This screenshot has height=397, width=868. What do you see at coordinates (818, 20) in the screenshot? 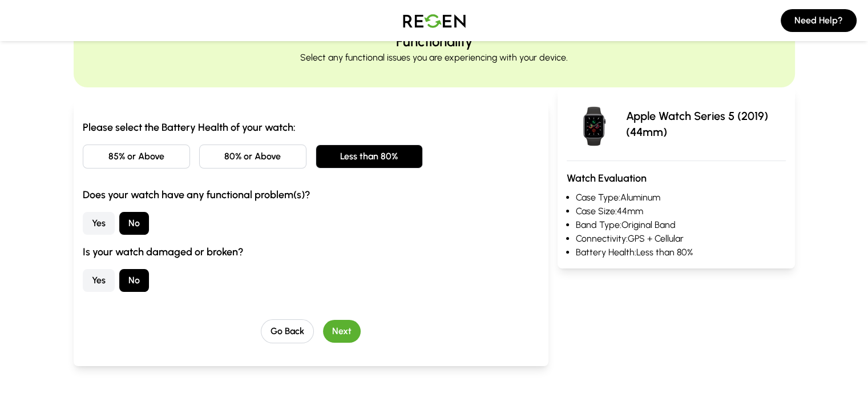
I see `button: Need Help?` at bounding box center [818, 20].